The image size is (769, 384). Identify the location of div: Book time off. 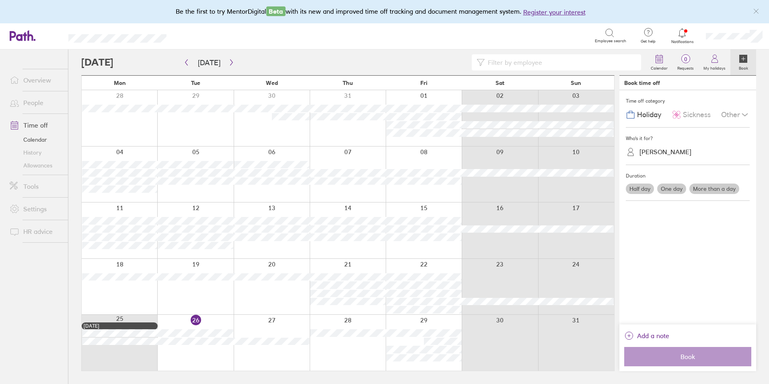
(642, 83).